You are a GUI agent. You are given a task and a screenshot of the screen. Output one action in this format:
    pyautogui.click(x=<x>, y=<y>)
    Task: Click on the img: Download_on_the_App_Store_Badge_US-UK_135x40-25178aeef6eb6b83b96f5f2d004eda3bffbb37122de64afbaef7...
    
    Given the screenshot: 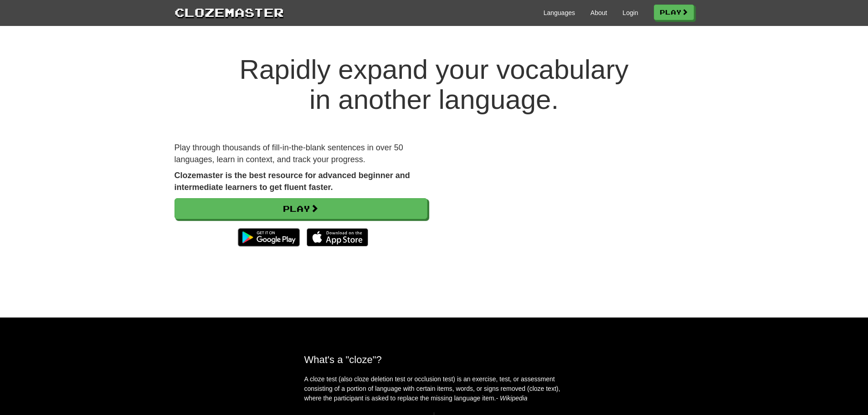 What is the action you would take?
    pyautogui.click(x=337, y=237)
    